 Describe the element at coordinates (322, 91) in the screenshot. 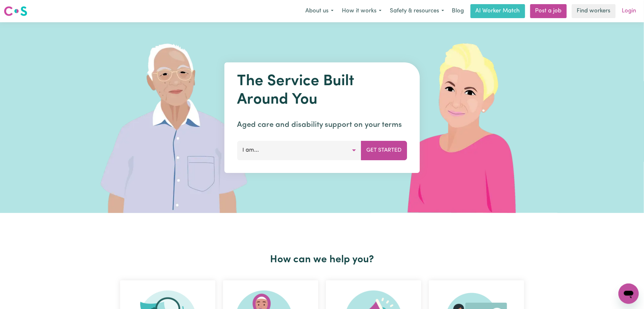

I see `h1: The Service Built Around You` at that location.